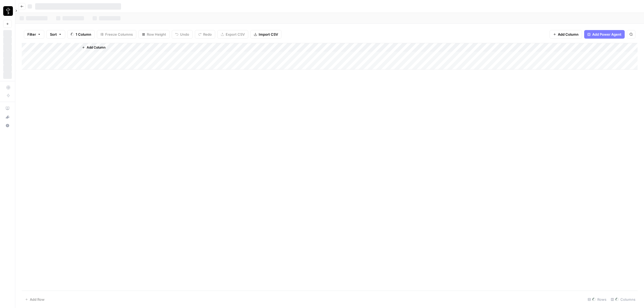  What do you see at coordinates (83, 35) in the screenshot?
I see `span: 1 Column` at bounding box center [83, 35].